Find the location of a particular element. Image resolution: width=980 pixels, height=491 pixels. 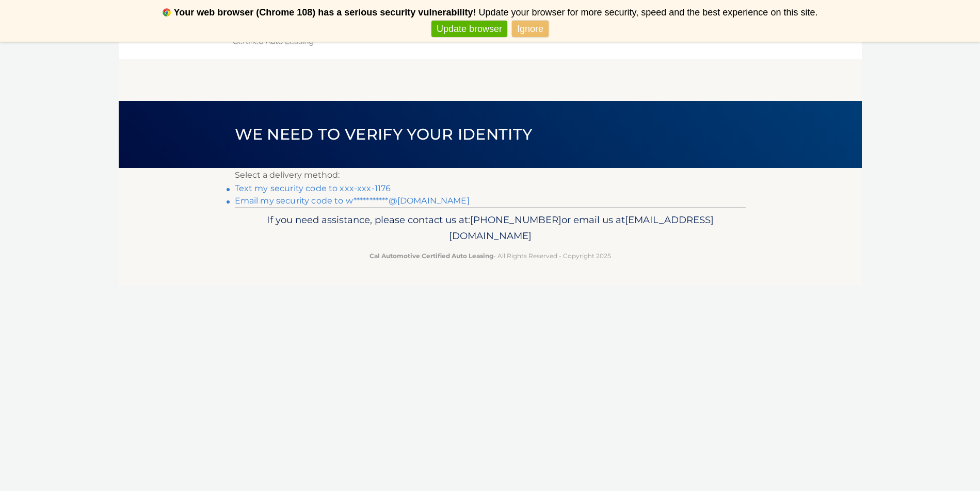

p: If you need assistance, please contact us at: or email us at is located at coordinates (490, 228).